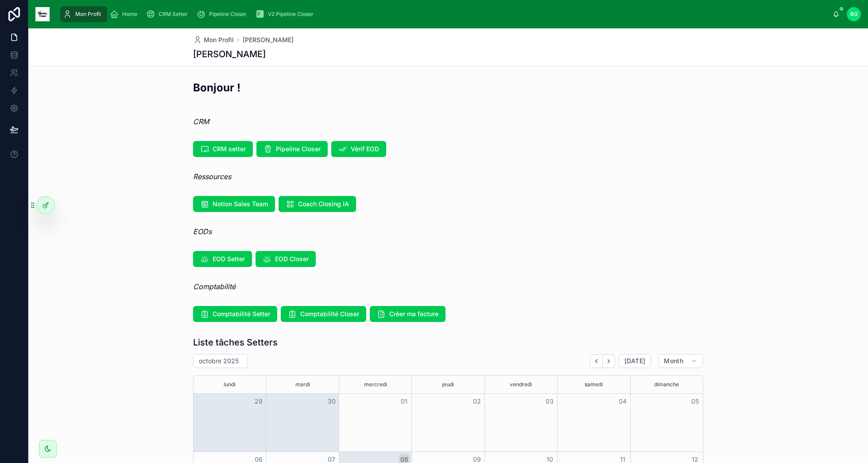 The height and width of the screenshot is (463, 868). I want to click on div: scrollable content, so click(445, 14).